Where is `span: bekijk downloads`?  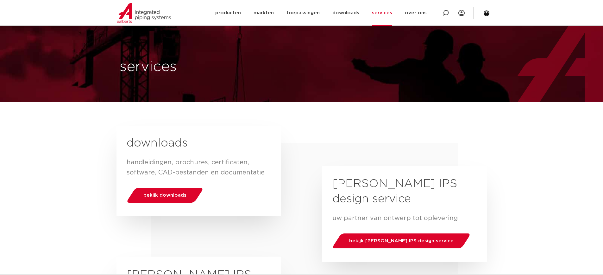 span: bekijk downloads is located at coordinates (165, 195).